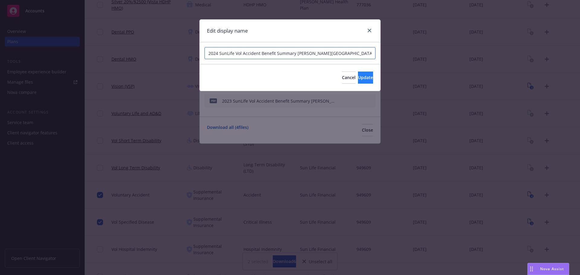 This screenshot has height=275, width=580. What do you see at coordinates (349, 77) in the screenshot?
I see `span: Cancel` at bounding box center [349, 77].